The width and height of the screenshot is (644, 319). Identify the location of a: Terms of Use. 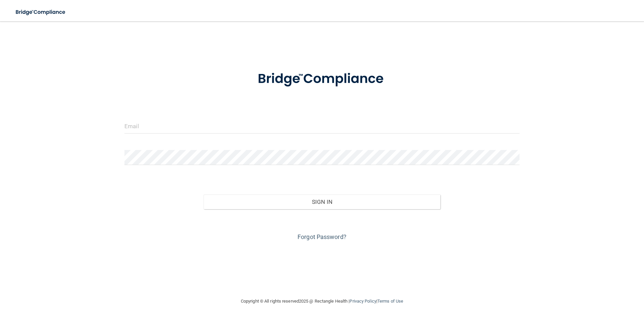
(390, 301).